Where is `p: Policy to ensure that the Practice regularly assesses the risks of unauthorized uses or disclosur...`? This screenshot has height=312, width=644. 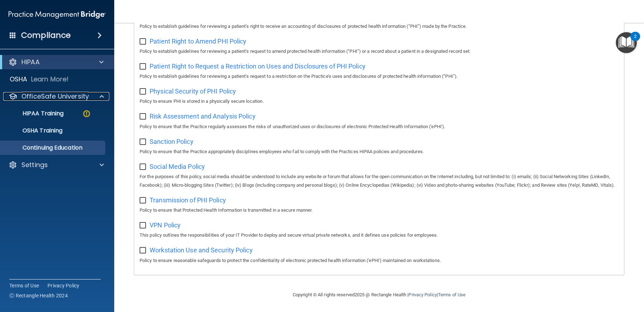 p: Policy to ensure that the Practice regularly assesses the risks of unauthorized uses or disclosur... is located at coordinates (379, 127).